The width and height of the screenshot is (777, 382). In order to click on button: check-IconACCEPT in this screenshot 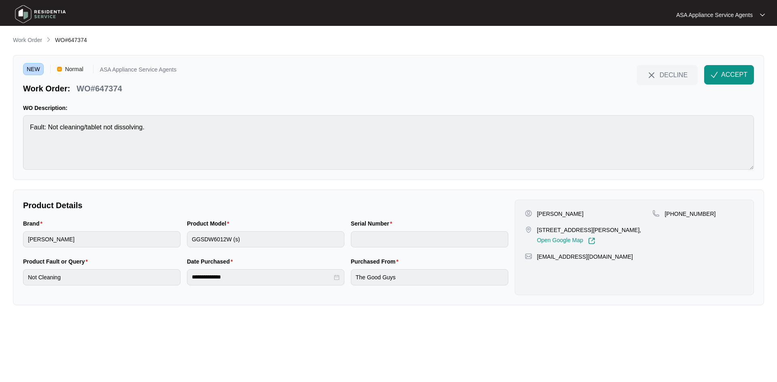, I will do `click(729, 75)`.